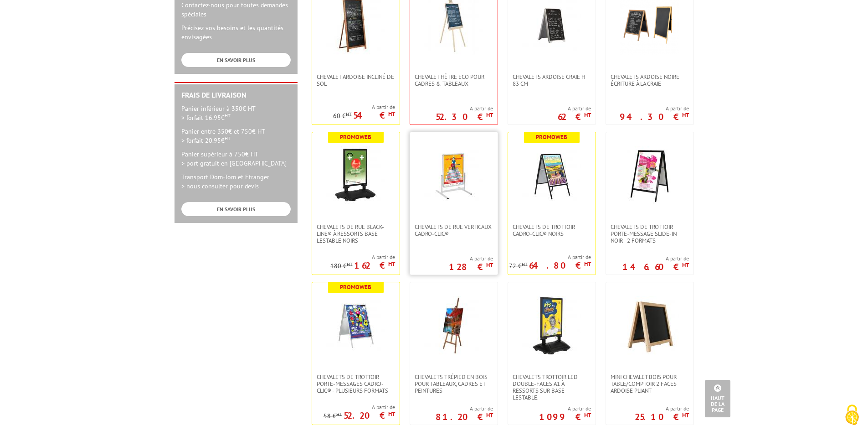  What do you see at coordinates (552, 175) in the screenshot?
I see `img: Chevalets de trottoir Cadro-Clic® Noirs` at bounding box center [552, 175].